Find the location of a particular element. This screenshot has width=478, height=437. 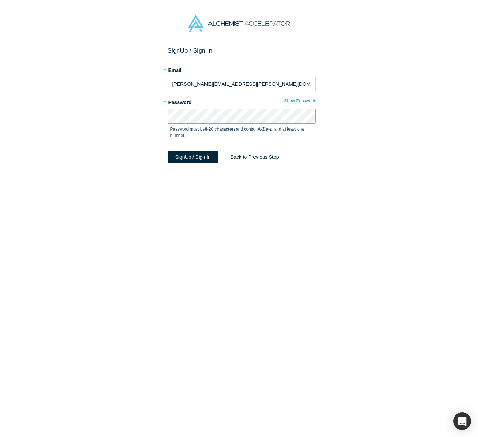

label: Email is located at coordinates (242, 69).